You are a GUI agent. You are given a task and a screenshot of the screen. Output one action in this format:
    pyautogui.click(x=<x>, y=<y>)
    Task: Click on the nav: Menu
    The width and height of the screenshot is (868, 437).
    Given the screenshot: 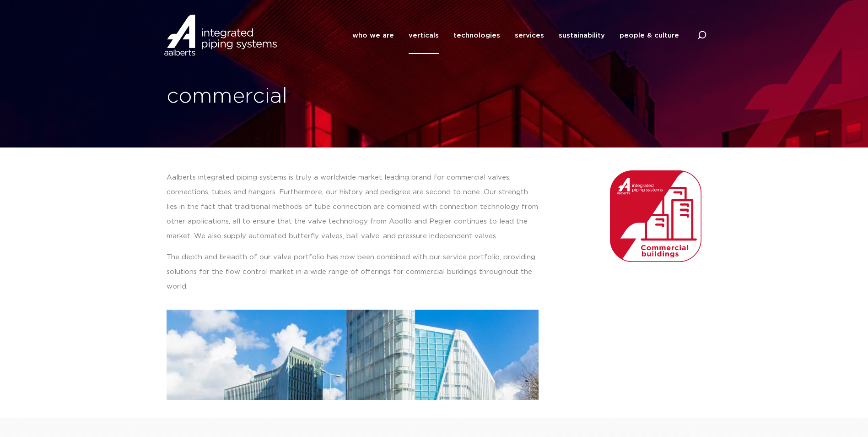 What is the action you would take?
    pyautogui.click(x=516, y=35)
    